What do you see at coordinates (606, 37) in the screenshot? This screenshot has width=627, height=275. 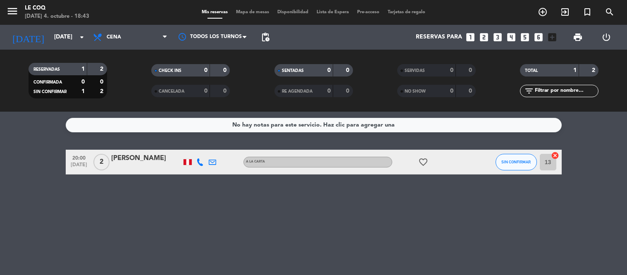 I see `i: power_settings_new` at bounding box center [606, 37].